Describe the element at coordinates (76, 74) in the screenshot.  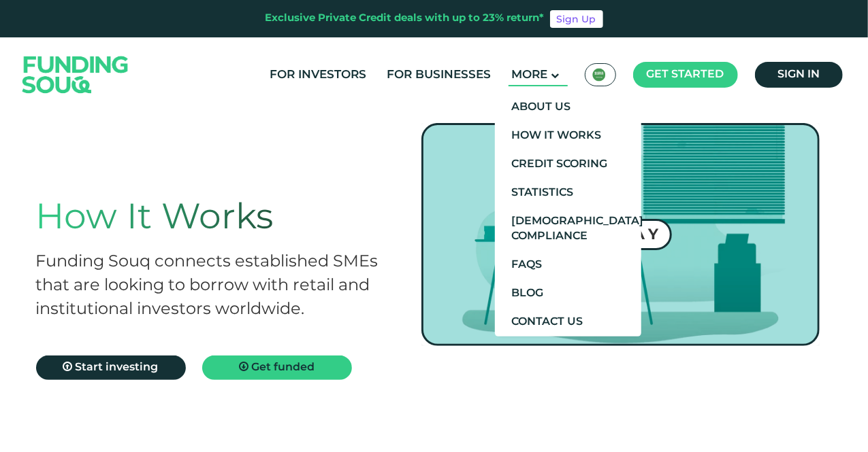
I see `img: Logo` at that location.